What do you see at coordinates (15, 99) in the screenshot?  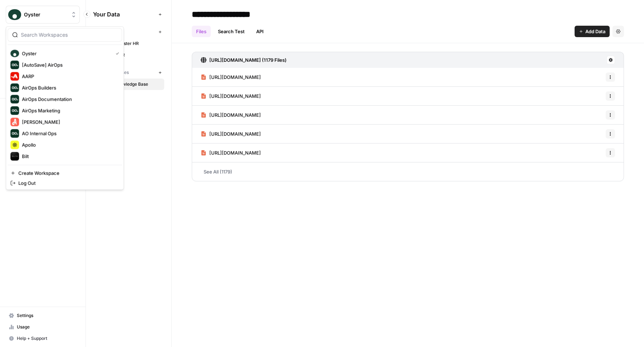 I see `img: AirOps Documentation Logo` at bounding box center [15, 99].